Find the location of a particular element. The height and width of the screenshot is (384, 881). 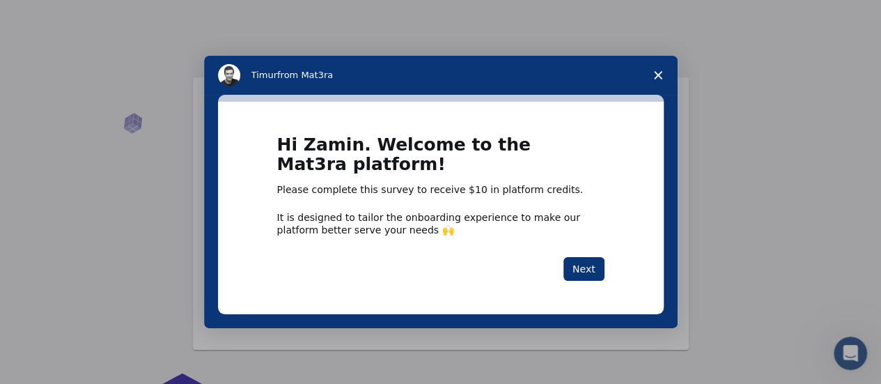

span: Timur is located at coordinates (264, 75).